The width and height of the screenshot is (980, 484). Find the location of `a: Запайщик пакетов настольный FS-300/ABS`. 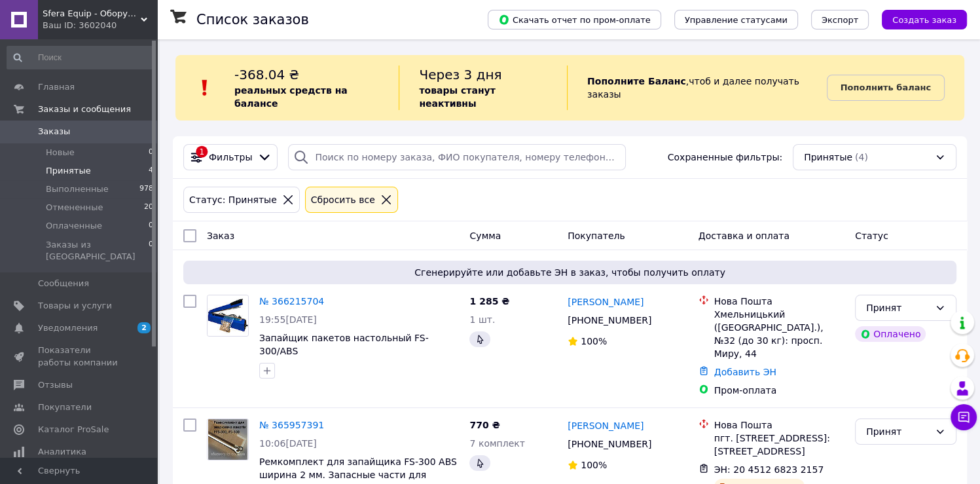

a: Запайщик пакетов настольный FS-300/ABS is located at coordinates (344, 344).